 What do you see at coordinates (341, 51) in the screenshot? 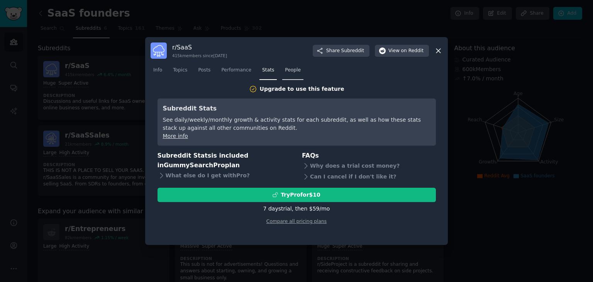
I see `button: ShareSubreddit` at bounding box center [341, 51].